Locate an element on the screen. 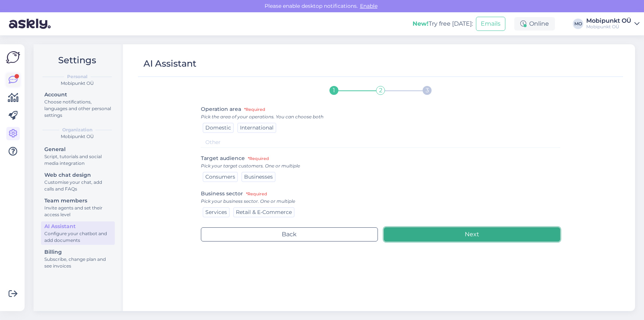 This screenshot has height=320, width=644. button: Next is located at coordinates (472, 234).